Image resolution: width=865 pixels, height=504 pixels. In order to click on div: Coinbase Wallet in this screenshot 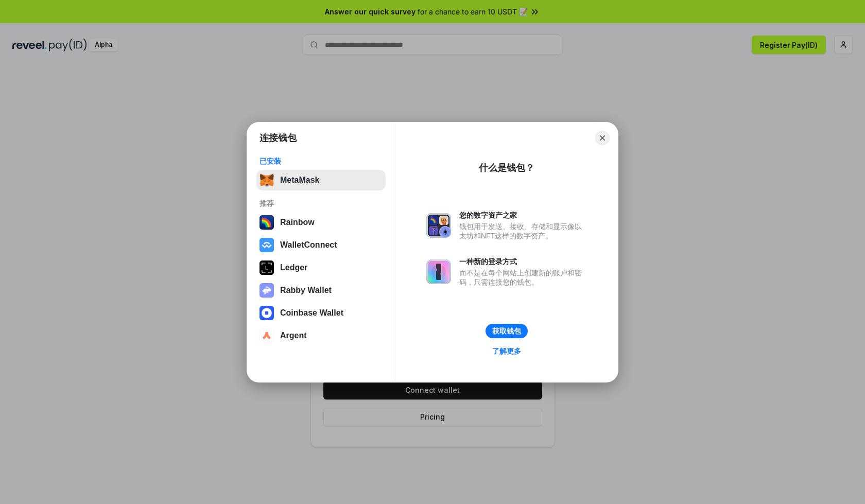, I will do `click(311, 313)`.